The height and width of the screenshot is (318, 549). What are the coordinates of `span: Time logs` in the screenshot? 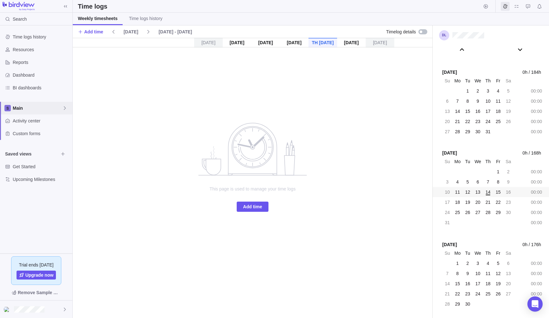 It's located at (505, 6).